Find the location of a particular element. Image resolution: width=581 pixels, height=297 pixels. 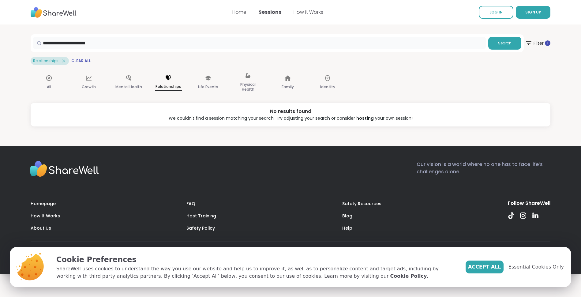

span: Accept All is located at coordinates (485, 267).